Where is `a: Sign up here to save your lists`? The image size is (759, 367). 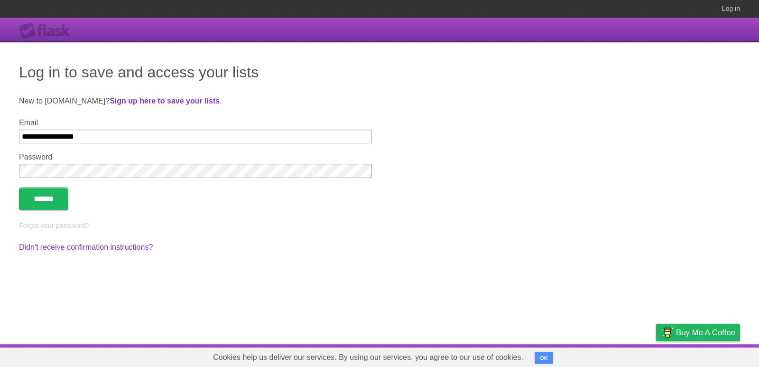
a: Sign up here to save your lists is located at coordinates (165, 101).